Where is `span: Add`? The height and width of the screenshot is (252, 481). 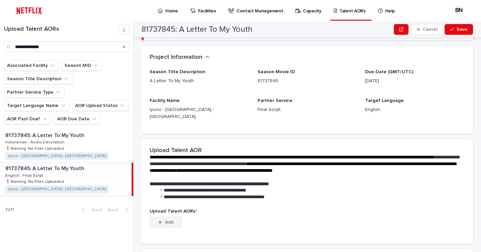 span: Add is located at coordinates (169, 222).